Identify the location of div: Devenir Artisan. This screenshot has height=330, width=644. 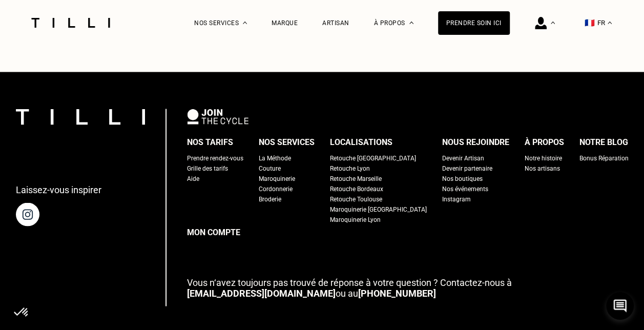
(463, 158).